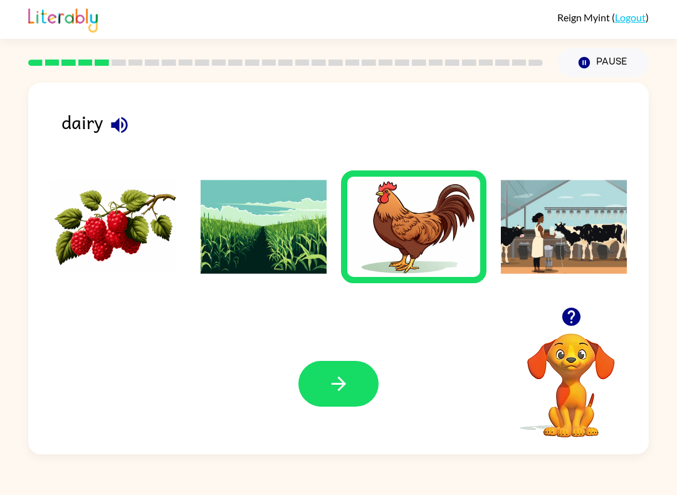 This screenshot has width=677, height=495. Describe the element at coordinates (564, 227) in the screenshot. I see `img: Answer choice 4` at that location.